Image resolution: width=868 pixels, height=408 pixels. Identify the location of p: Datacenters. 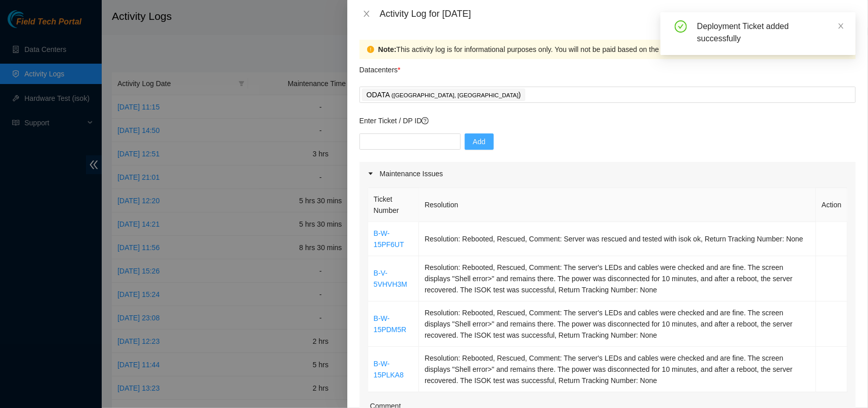
(380, 67).